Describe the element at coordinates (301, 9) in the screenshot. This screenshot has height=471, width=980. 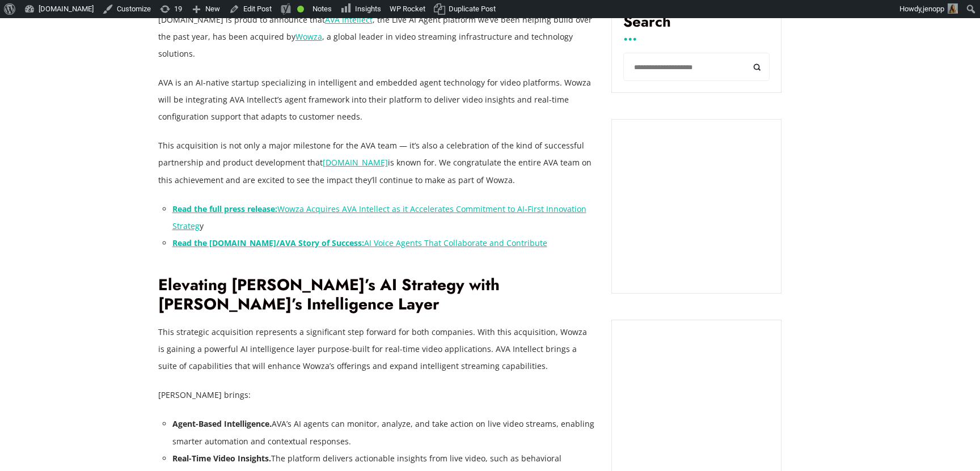
I see `div: Good` at that location.